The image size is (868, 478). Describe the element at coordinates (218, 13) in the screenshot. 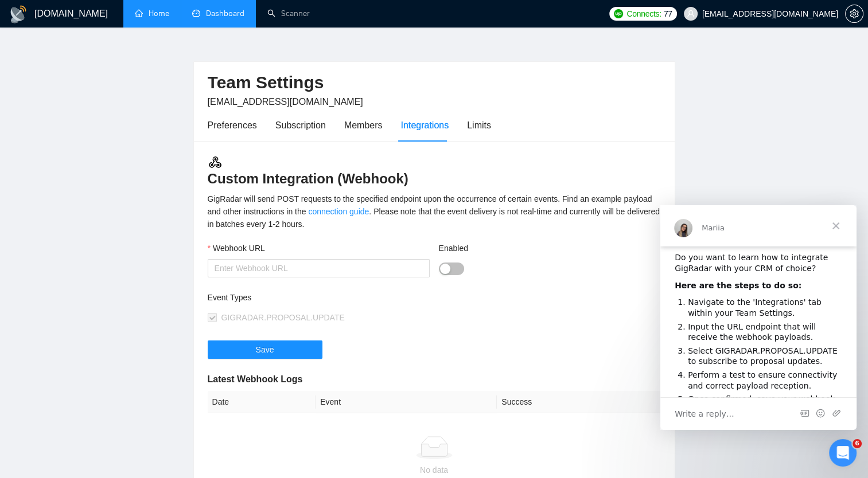

I see `a: dashboardDashboard` at that location.